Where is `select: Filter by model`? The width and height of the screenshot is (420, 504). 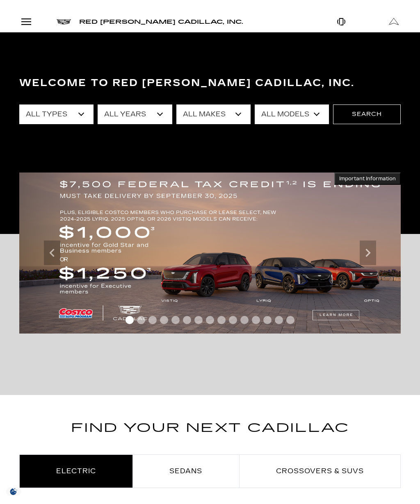 select: Filter by model is located at coordinates (292, 114).